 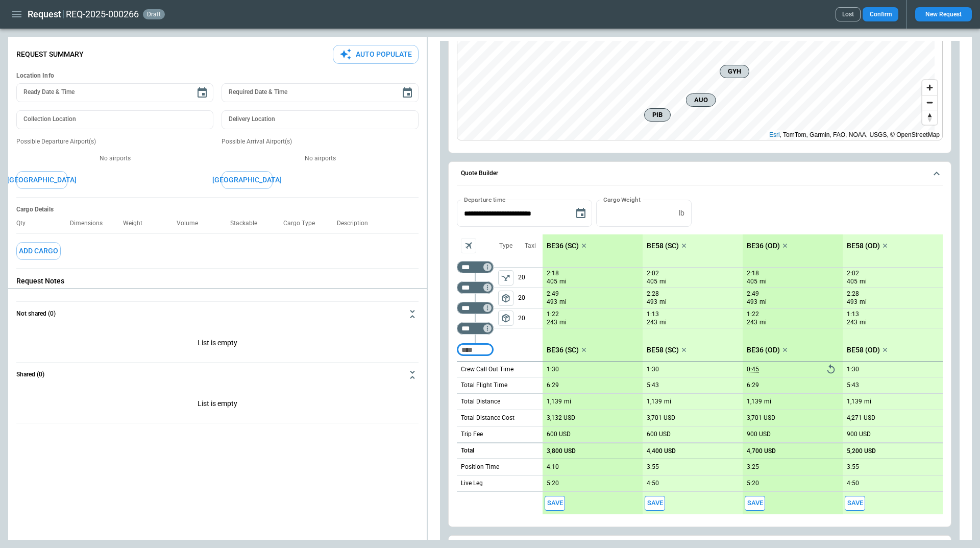 What do you see at coordinates (248, 224) in the screenshot?
I see `p: Stackable` at bounding box center [248, 224].